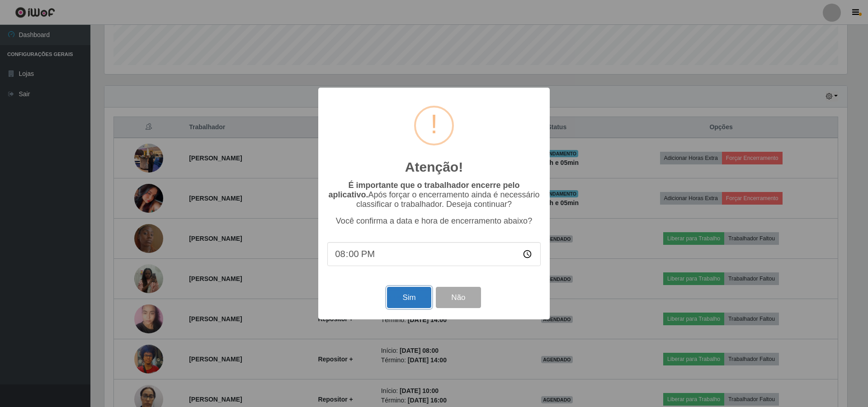 This screenshot has height=407, width=868. I want to click on button: Não, so click(458, 297).